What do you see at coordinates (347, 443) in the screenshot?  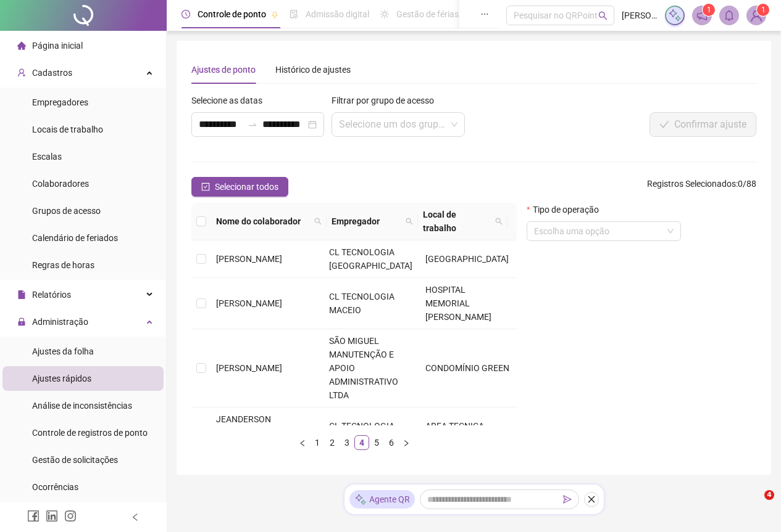 I see `li: 3` at bounding box center [347, 443].